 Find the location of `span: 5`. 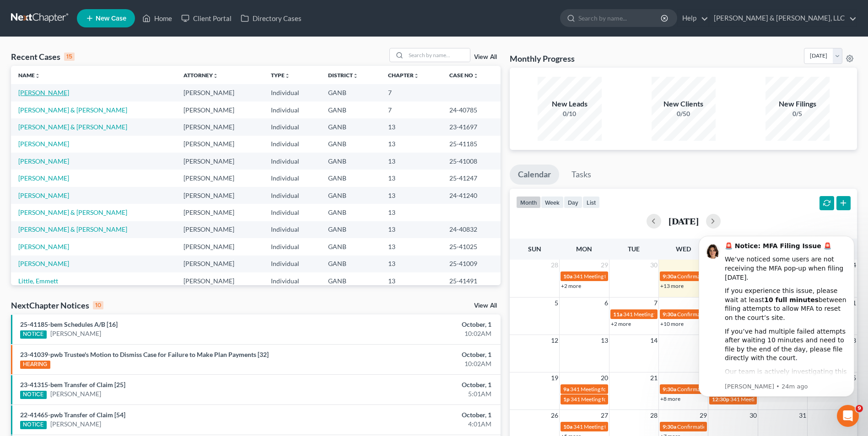

span: 5 is located at coordinates (556, 303).